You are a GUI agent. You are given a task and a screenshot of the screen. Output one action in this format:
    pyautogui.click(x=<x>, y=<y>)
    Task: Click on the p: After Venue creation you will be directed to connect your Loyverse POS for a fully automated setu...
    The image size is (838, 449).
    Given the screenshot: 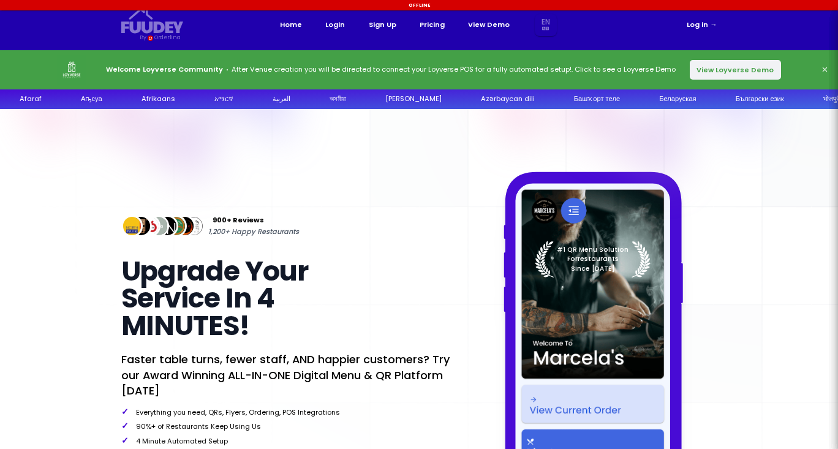 What is the action you would take?
    pyautogui.click(x=391, y=69)
    